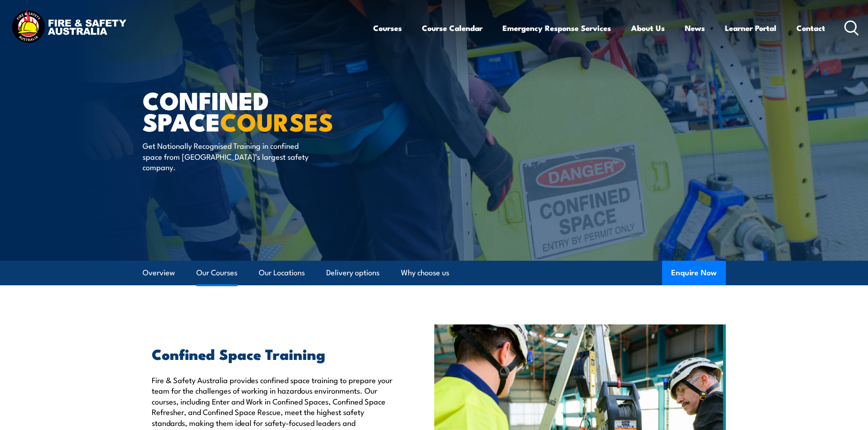 The image size is (868, 430). I want to click on a: Our Locations, so click(281, 272).